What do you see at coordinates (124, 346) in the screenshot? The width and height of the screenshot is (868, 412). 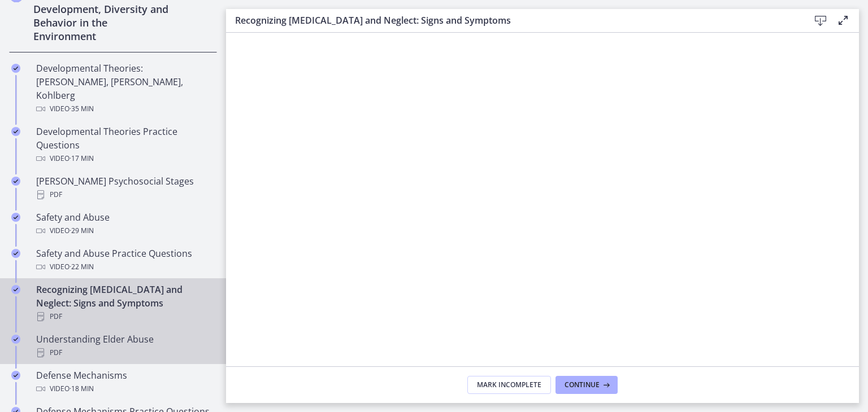 I see `div: Understanding Elder Abuse` at bounding box center [124, 346].